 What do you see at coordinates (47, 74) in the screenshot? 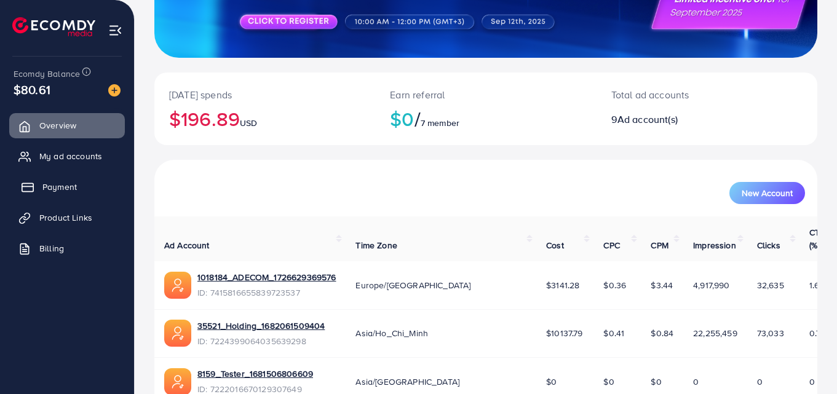
I see `span: Ecomdy Balance` at bounding box center [47, 74].